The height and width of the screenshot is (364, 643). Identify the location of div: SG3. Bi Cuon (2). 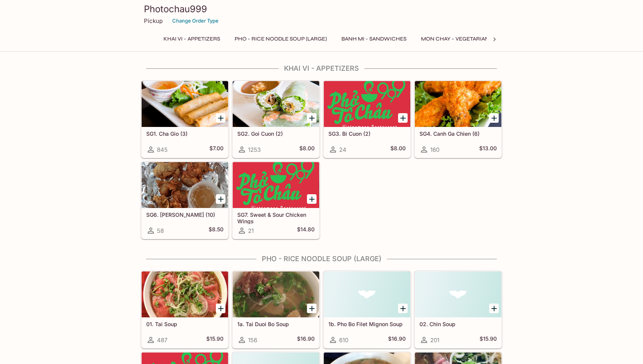
(367, 104).